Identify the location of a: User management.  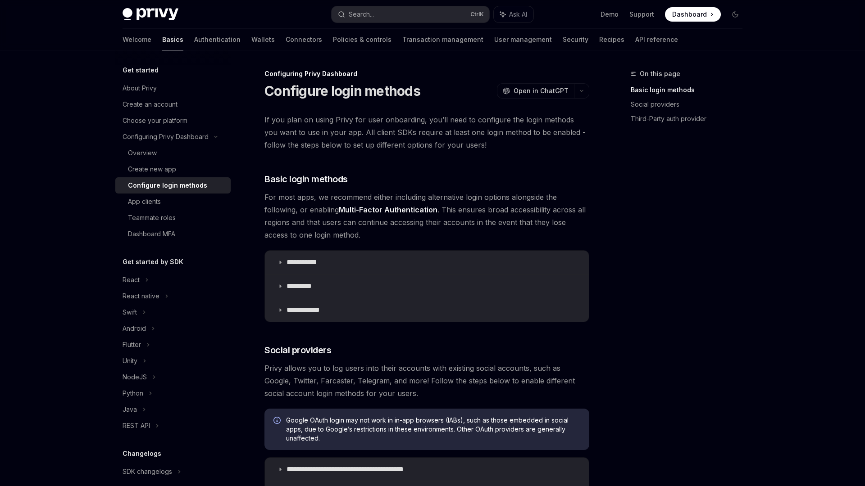
(523, 40).